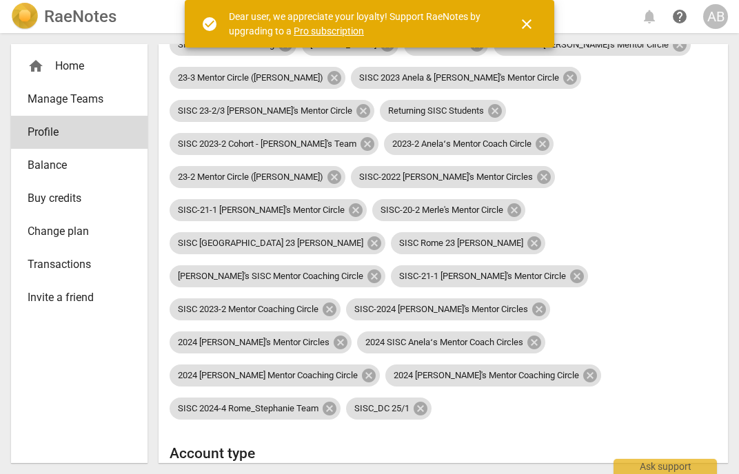  I want to click on div: 2024 SISC Anelaʻs Mentor Coach Circles, so click(451, 343).